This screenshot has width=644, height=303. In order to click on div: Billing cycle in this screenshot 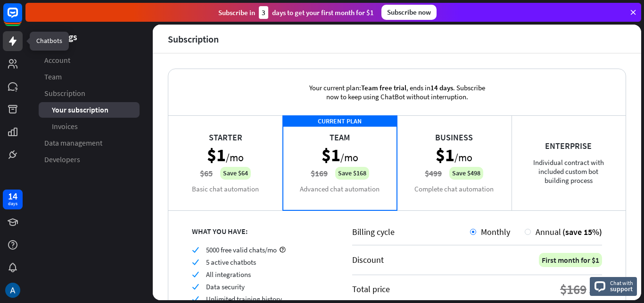, I will do `click(411, 232)`.